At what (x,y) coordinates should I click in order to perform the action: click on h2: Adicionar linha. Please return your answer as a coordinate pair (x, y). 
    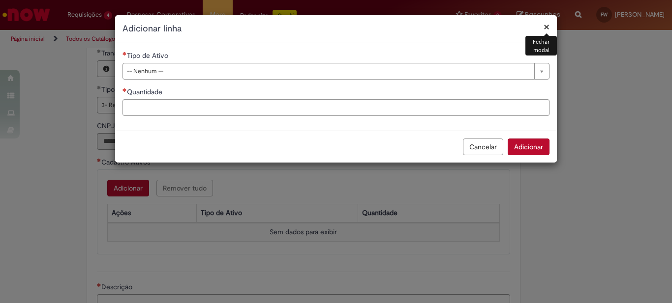
    Looking at the image, I should click on (336, 29).